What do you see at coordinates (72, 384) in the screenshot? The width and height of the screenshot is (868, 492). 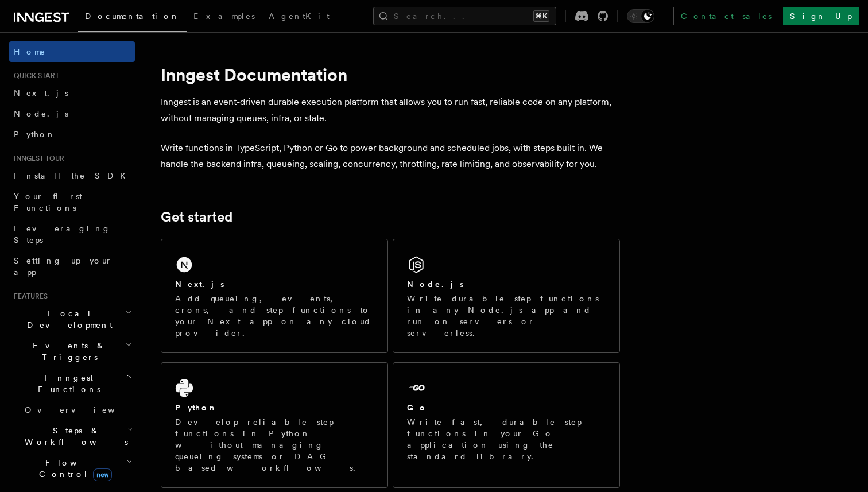 I see `button: Inngest Functions` at bounding box center [72, 384].